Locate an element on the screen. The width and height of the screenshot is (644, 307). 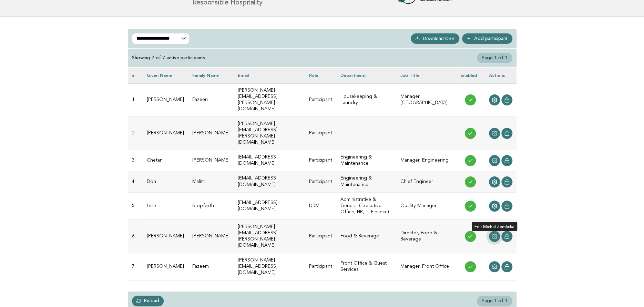
a: Add participant is located at coordinates (487, 39).